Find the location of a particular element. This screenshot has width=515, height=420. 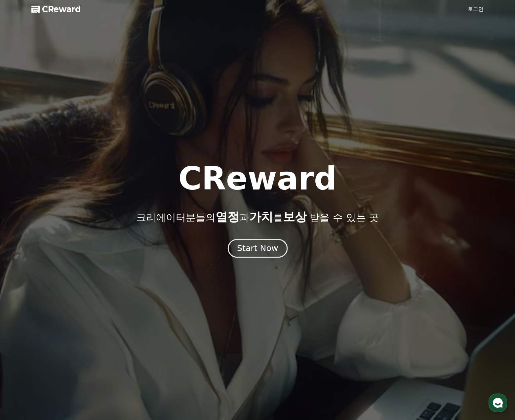

h1: CReward is located at coordinates (257, 179).